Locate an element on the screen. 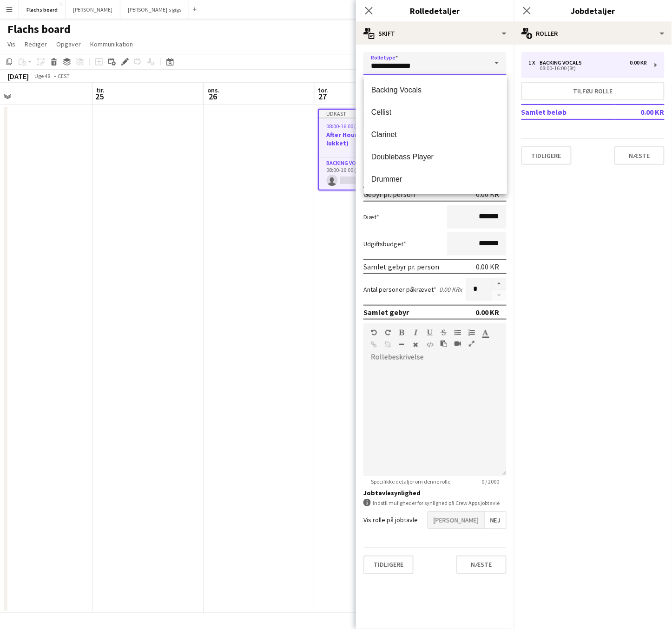 This screenshot has width=672, height=629. h3: After Hours Trio (ikke lukket) is located at coordinates (370, 139).